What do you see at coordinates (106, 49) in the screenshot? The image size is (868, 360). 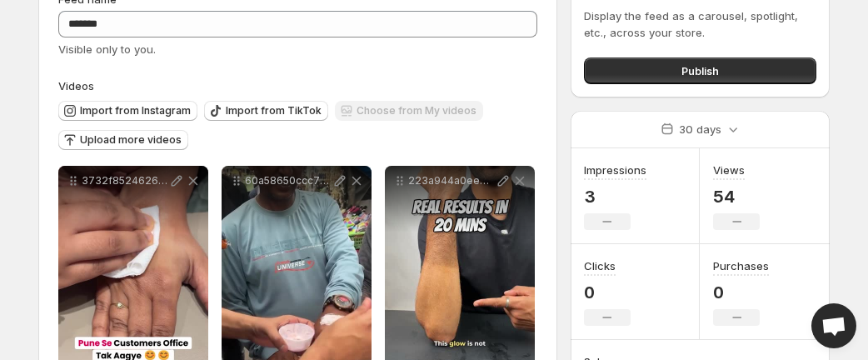 I see `span: Visible only to you.` at bounding box center [106, 49].